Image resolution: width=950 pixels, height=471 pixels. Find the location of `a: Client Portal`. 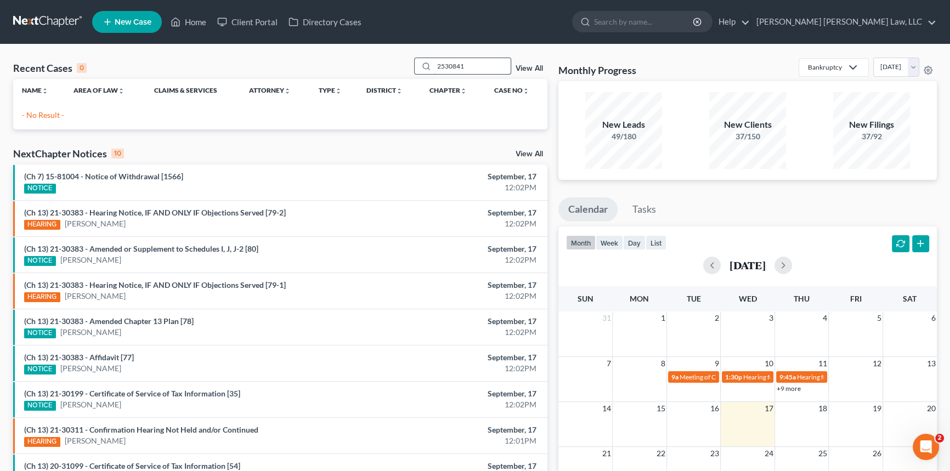

a: Client Portal is located at coordinates (247, 22).